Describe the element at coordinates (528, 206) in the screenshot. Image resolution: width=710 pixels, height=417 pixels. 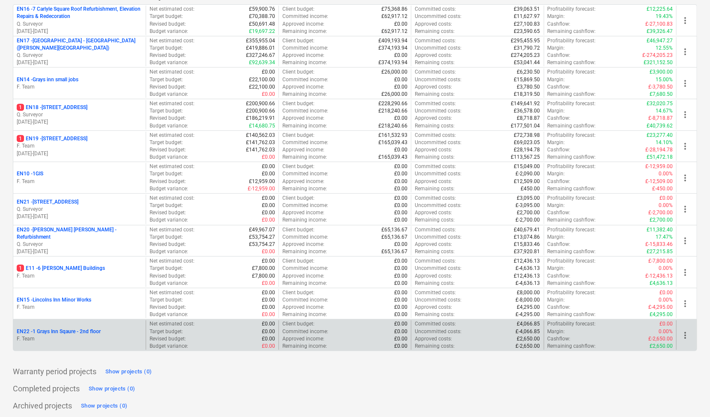
I see `p: £-3,095.00` at that location.